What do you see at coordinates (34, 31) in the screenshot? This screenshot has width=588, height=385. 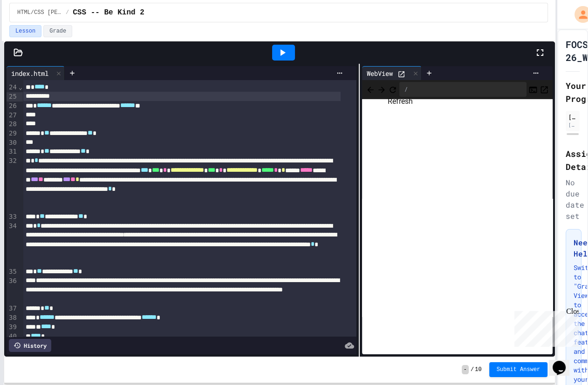 I see `div: Chat with us now!Close` at bounding box center [34, 31].